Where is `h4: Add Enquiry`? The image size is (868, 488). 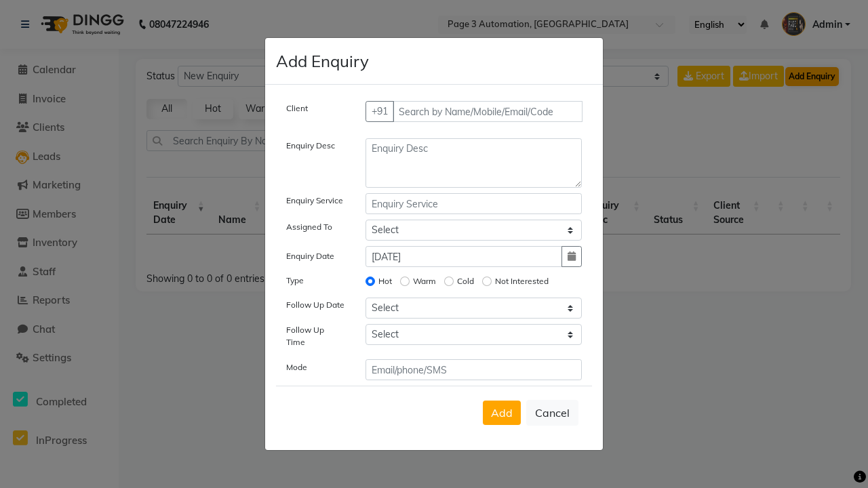
h4: Add Enquiry is located at coordinates (322, 61).